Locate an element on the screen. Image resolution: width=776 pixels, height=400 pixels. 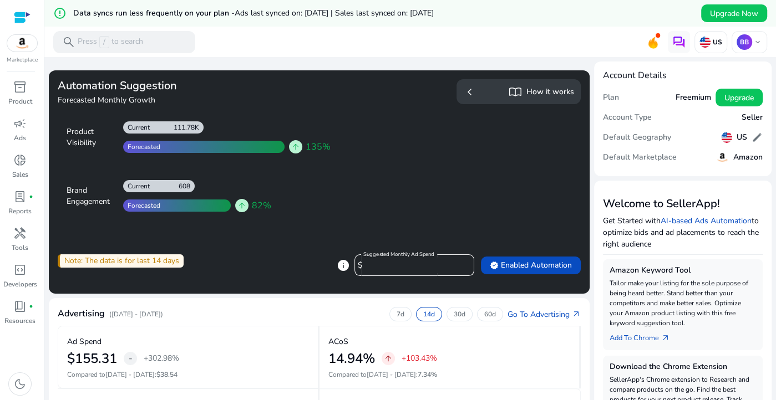
span: info is located at coordinates (343, 266).